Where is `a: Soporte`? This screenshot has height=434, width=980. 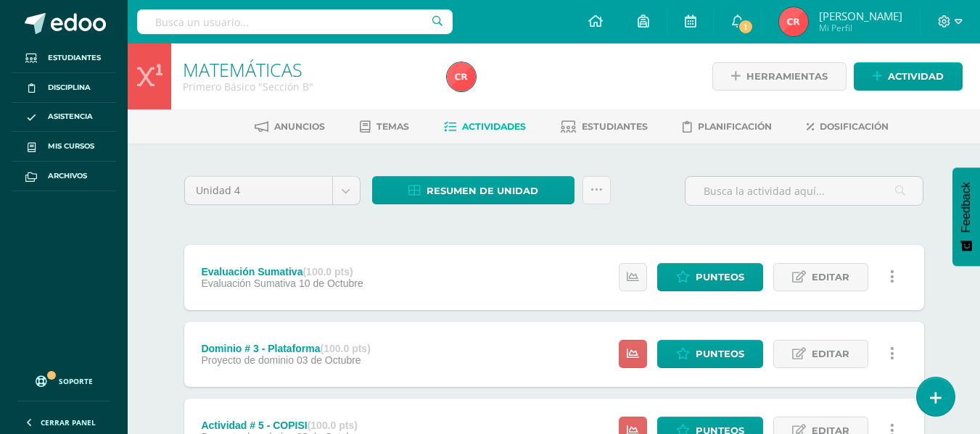 a: Soporte is located at coordinates (63, 379).